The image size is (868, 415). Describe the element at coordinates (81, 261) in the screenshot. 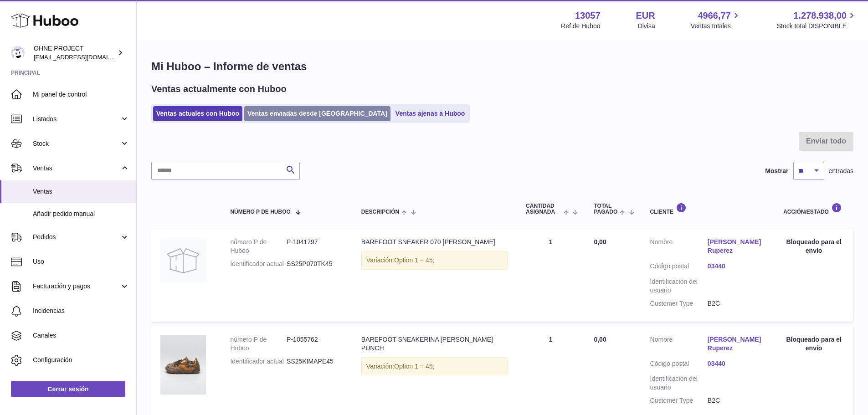

I see `span: Uso` at that location.